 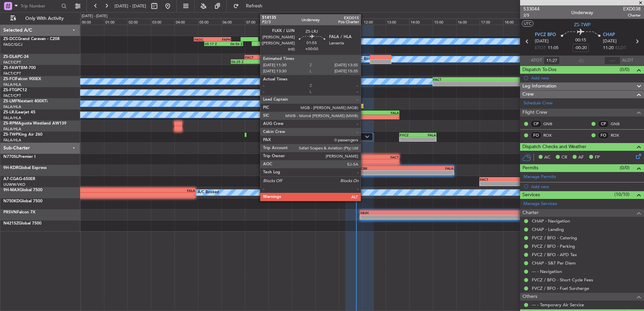 What do you see at coordinates (292, 95) in the screenshot?
I see `div: 09:24 Z` at bounding box center [292, 95].